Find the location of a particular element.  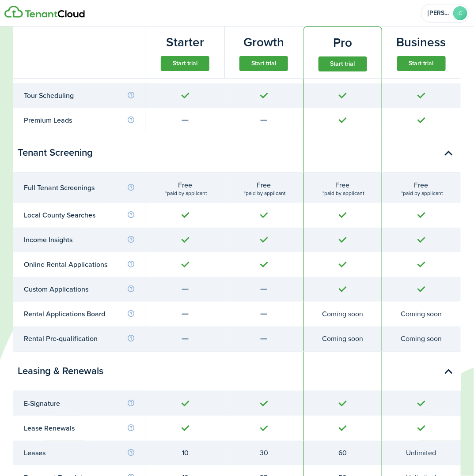

div: Tour Scheduling is located at coordinates (79, 96).